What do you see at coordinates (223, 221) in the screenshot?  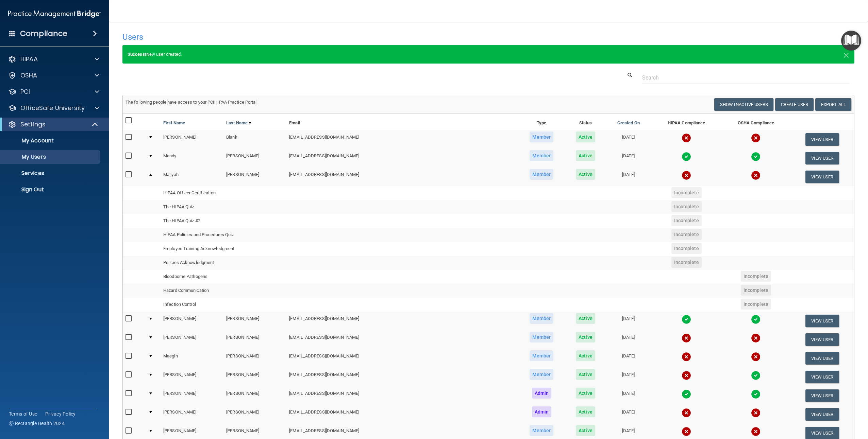 I see `td: The HIPAA Quiz #2` at bounding box center [223, 221].